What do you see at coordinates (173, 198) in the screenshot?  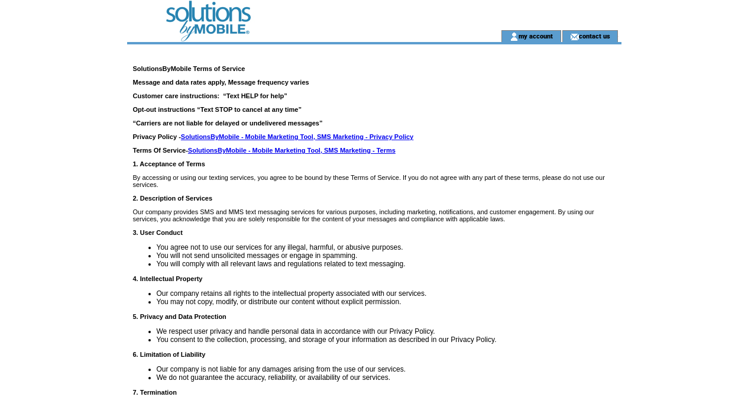 I see `strong: 2. Description of Services` at bounding box center [173, 198].